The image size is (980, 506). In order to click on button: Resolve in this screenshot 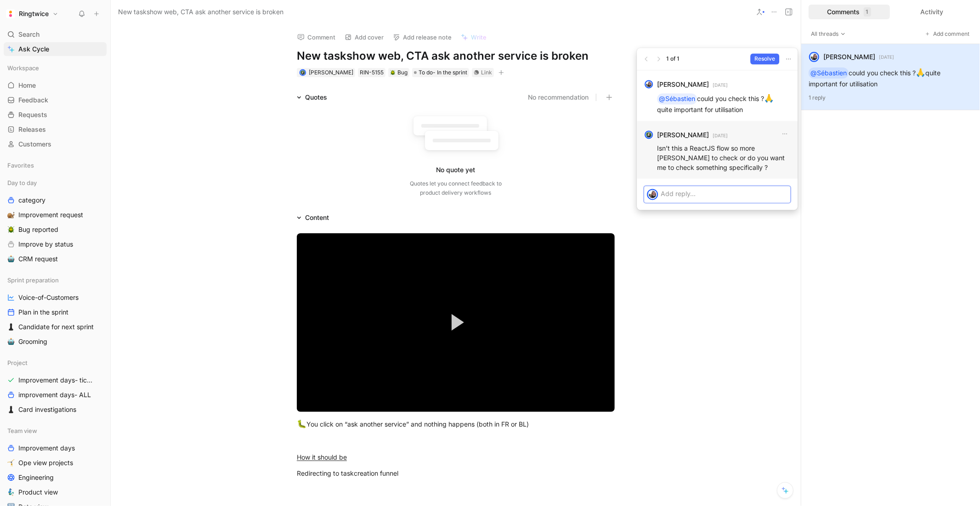, I will do `click(765, 59)`.